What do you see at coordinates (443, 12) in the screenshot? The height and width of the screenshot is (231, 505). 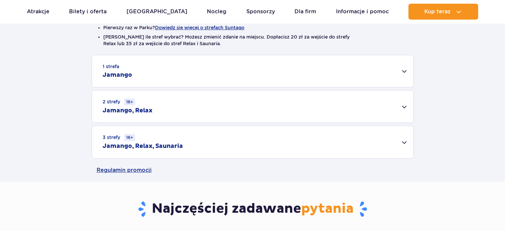 I see `button: Kup teraz` at bounding box center [443, 12].